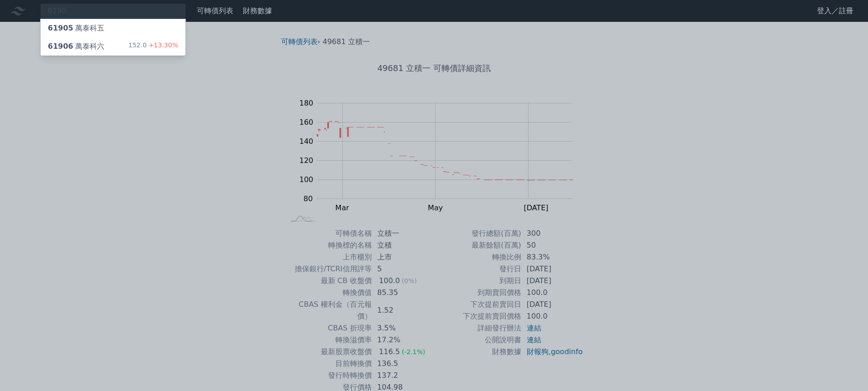  I want to click on a: 61906萬泰科六 152.0+13.30%, so click(113, 47).